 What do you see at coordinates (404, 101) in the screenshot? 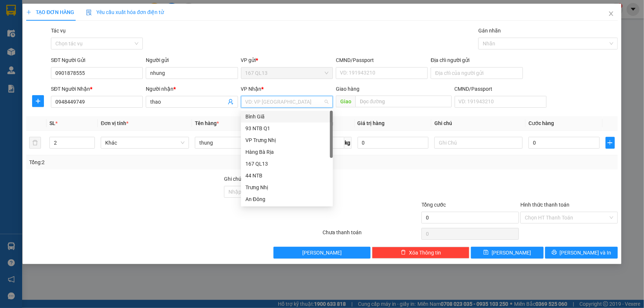
I see `input: Dọc đường` at bounding box center [404, 101].